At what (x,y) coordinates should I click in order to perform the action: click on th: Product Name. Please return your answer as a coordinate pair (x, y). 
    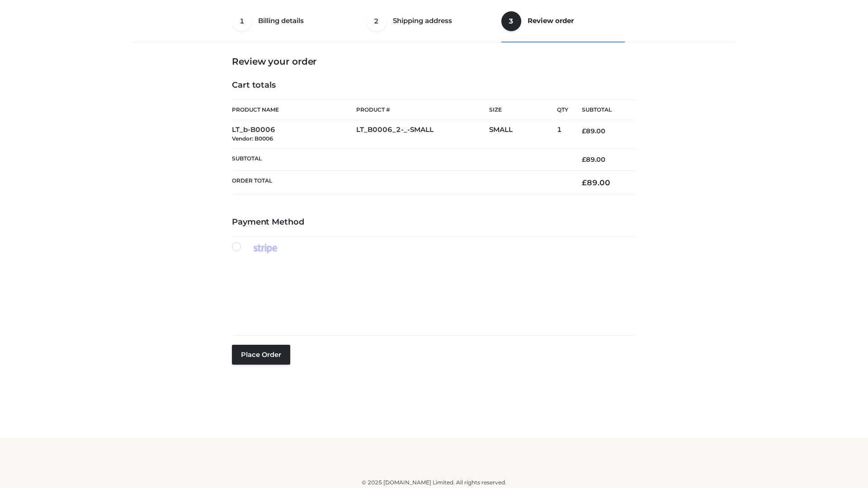
    Looking at the image, I should click on (294, 110).